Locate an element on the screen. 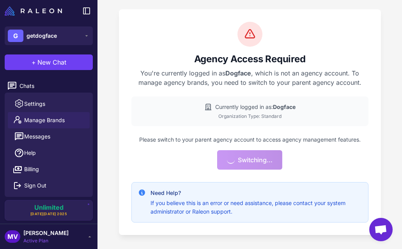  span: Messages is located at coordinates (37, 137).